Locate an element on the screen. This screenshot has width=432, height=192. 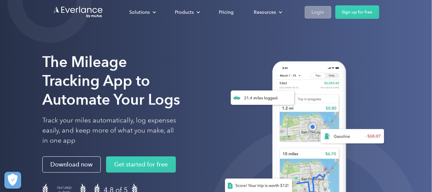
a: Login is located at coordinates (318, 12).